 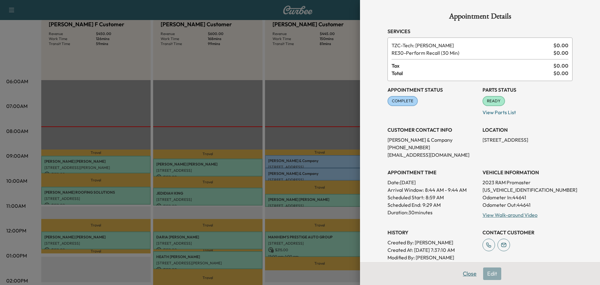 What do you see at coordinates (510, 215) in the screenshot?
I see `a: View Walk-around Video` at bounding box center [510, 215].